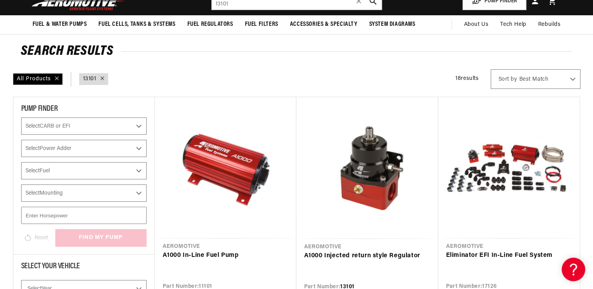 This screenshot has height=289, width=593. What do you see at coordinates (324, 24) in the screenshot?
I see `span: Accessories & Specialty` at bounding box center [324, 24].